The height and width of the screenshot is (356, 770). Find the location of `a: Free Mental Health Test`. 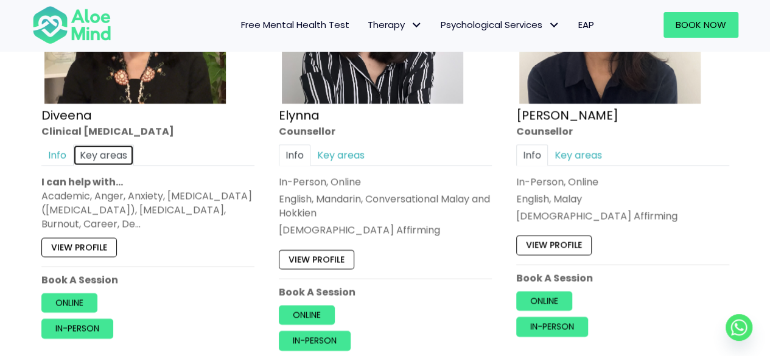

a: Free Mental Health Test is located at coordinates (295, 25).